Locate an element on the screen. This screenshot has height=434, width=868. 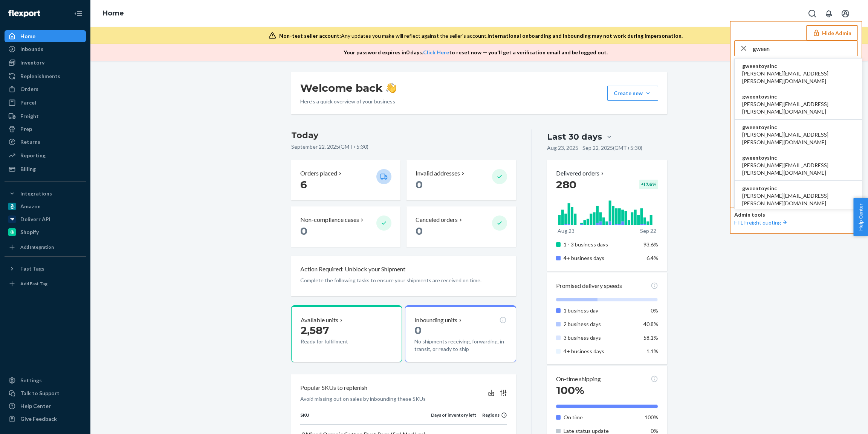
button: Available units2,587Ready for fulfillment is located at coordinates (347, 334).